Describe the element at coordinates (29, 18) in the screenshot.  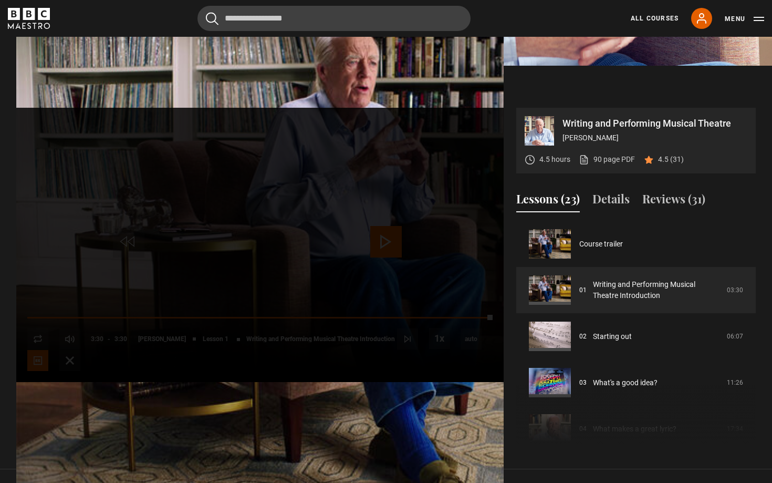
I see `a: BBC Maestro` at that location.